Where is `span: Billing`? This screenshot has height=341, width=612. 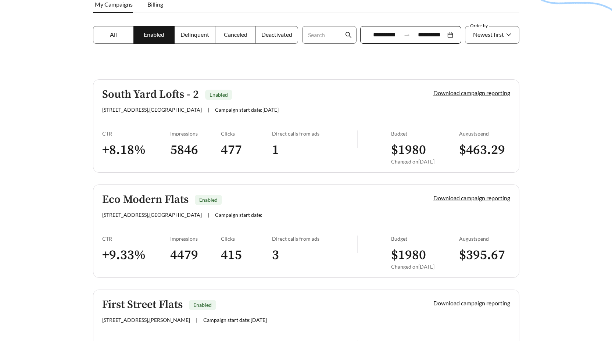 span: Billing is located at coordinates (155, 4).